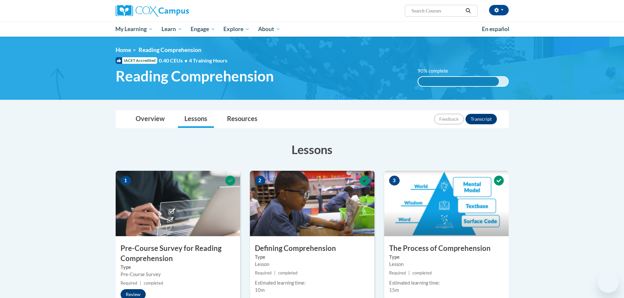 Image resolution: width=624 pixels, height=298 pixels. I want to click on button: Account Settings, so click(499, 10).